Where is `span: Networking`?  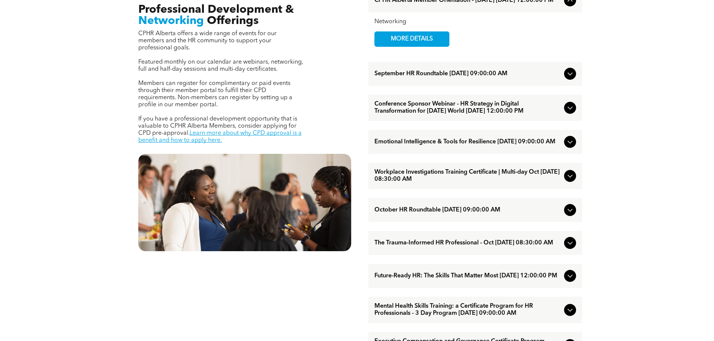
span: Networking is located at coordinates (171, 21).